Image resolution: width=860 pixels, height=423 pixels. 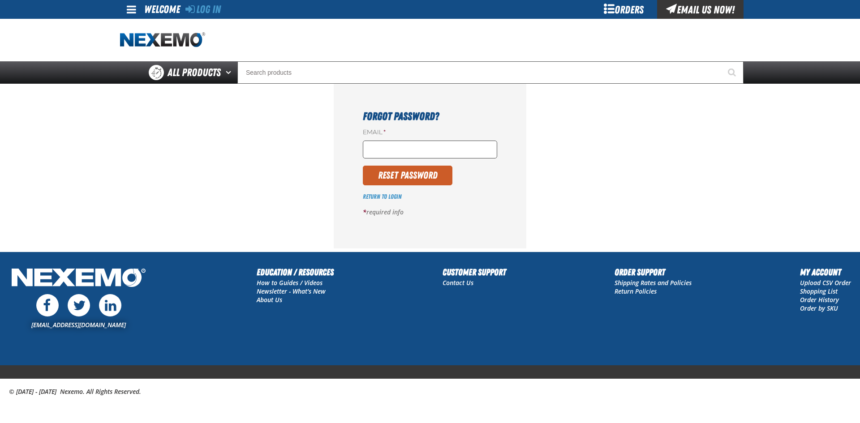 I want to click on img: Nexemo Logo, so click(x=78, y=279).